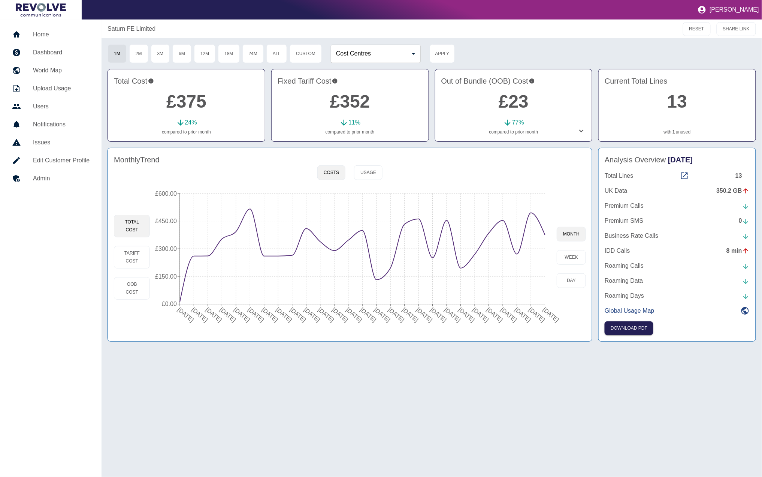 The image size is (762, 477). I want to click on h5: Admin, so click(61, 178).